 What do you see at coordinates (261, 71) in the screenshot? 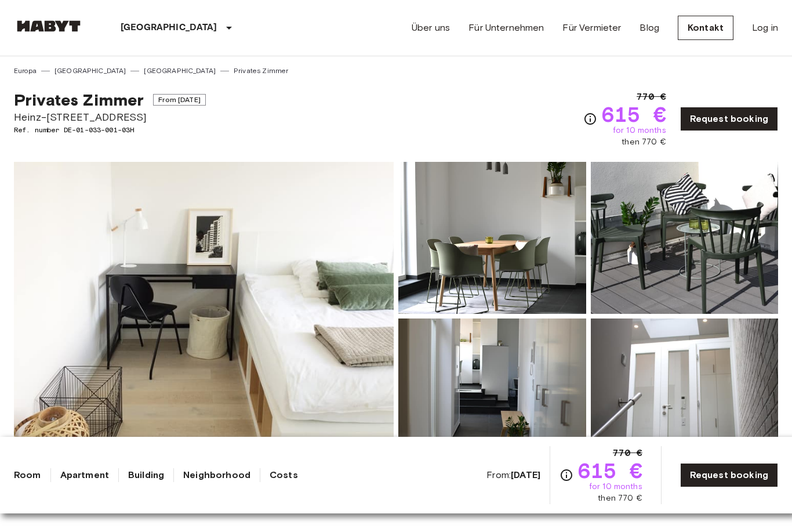
I see `a: Privates Zimmer` at bounding box center [261, 71].